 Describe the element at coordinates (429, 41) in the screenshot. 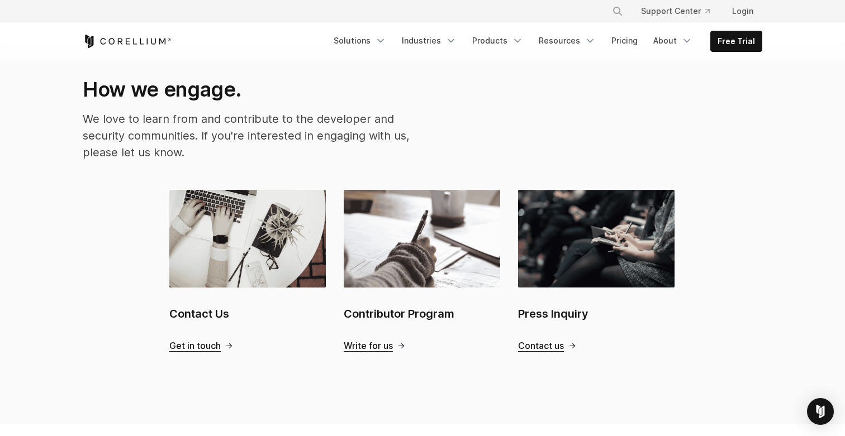

I see `a: Industries` at that location.